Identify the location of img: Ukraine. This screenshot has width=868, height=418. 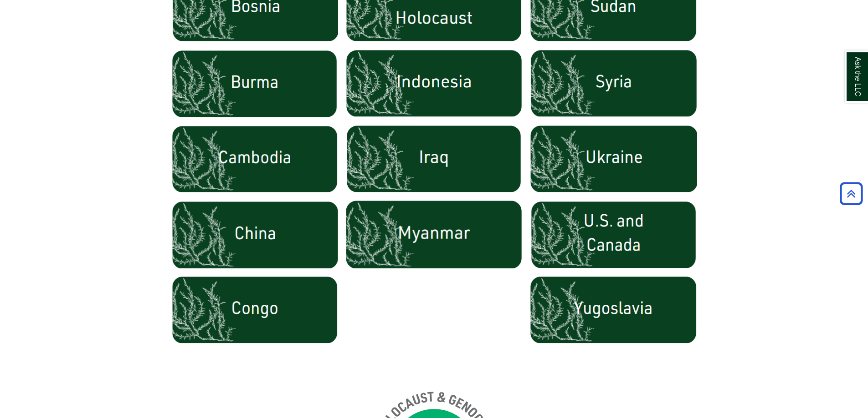
(614, 159).